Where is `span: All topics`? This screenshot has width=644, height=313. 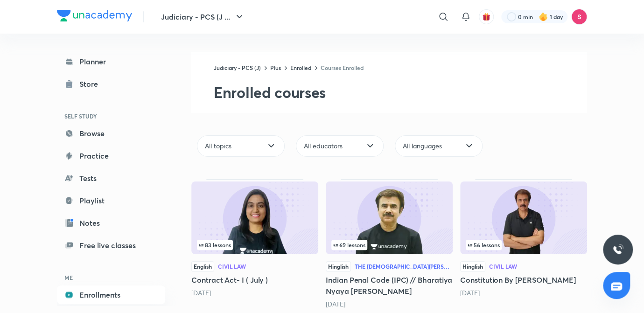
span: All topics is located at coordinates (218, 146).